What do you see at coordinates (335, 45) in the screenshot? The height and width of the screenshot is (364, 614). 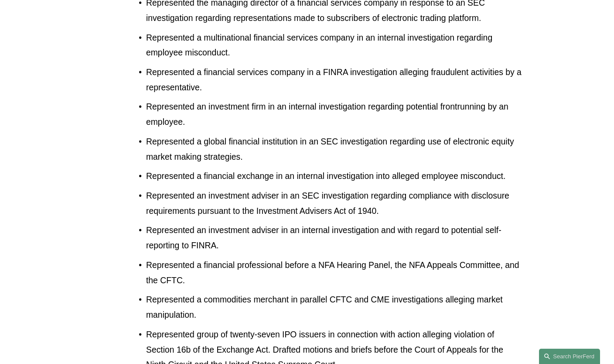 I see `p: Represented a multinational financial services company in an internal investigation regarding emp...` at bounding box center [335, 45].